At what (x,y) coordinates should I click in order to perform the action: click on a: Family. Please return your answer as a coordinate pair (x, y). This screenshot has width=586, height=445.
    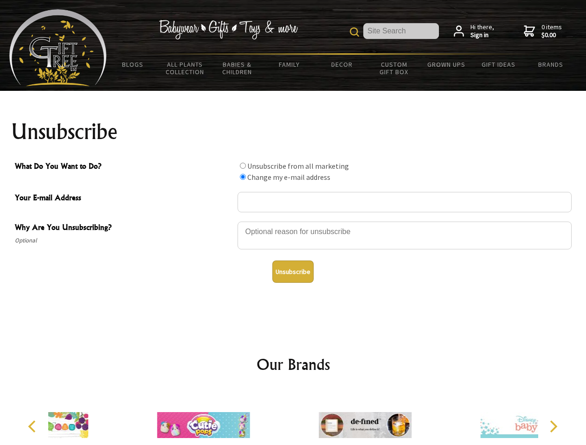
    Looking at the image, I should click on (290, 64).